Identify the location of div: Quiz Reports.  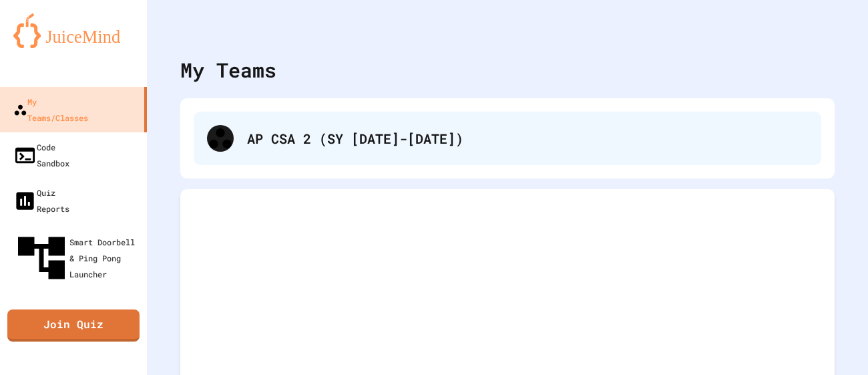
(41, 201).